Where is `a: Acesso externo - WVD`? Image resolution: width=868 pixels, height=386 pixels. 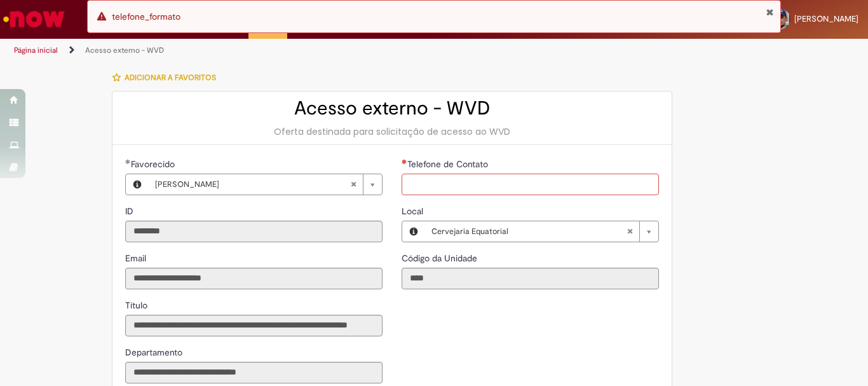
a: Acesso externo - WVD is located at coordinates (124, 50).